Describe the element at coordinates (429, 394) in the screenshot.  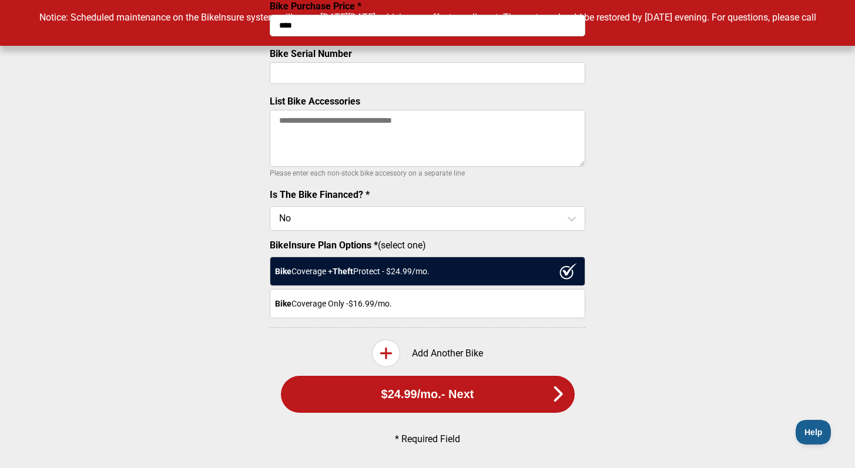
I see `span: /mo.` at that location.